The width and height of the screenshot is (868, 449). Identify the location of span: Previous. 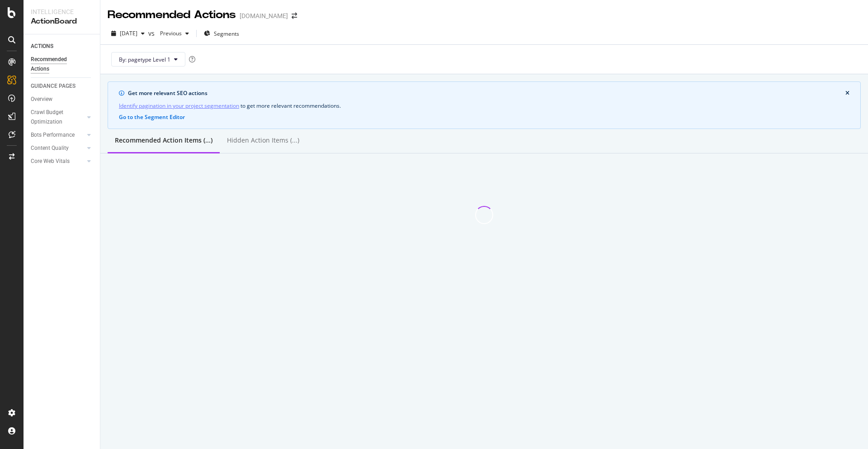
(169, 33).